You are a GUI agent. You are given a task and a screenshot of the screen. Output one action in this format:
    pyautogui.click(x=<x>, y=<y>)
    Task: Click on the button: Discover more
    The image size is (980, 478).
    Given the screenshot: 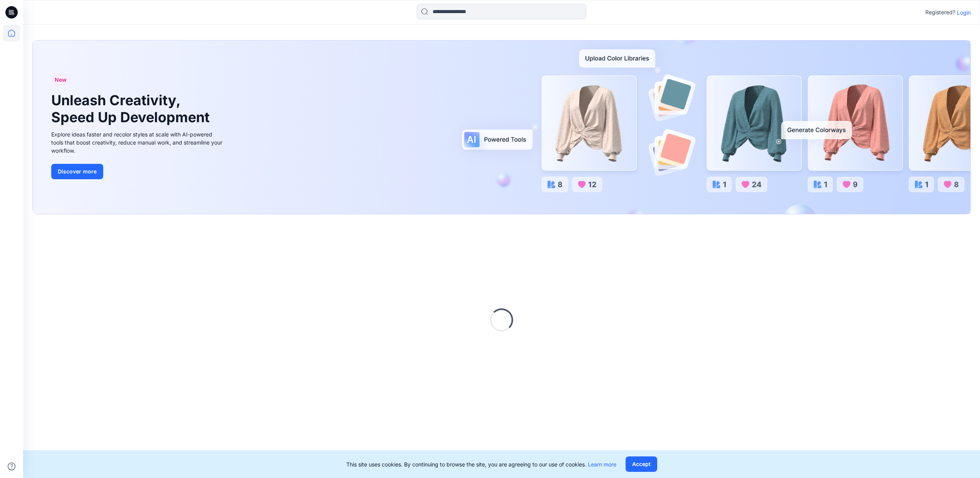 What is the action you would take?
    pyautogui.click(x=77, y=171)
    